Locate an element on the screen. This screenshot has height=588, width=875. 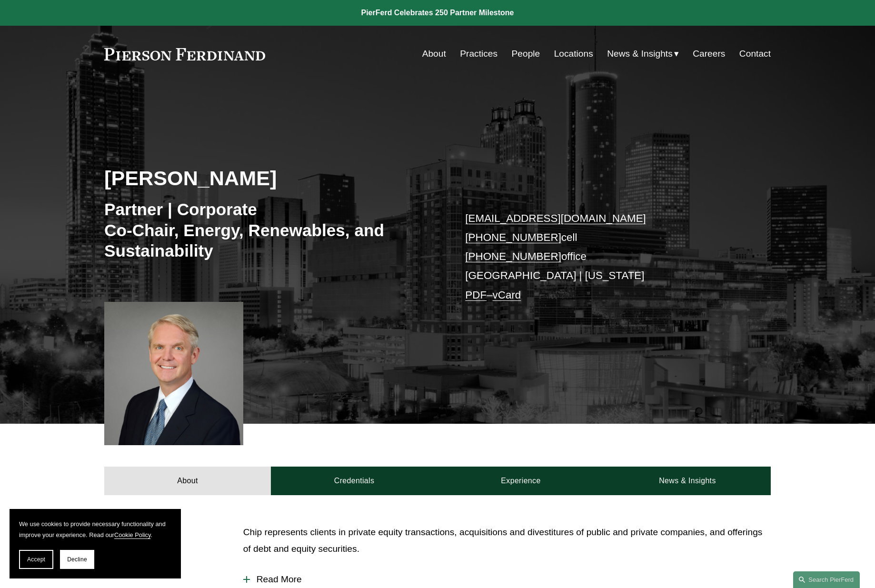
a: Cookie Policy is located at coordinates (133, 535).